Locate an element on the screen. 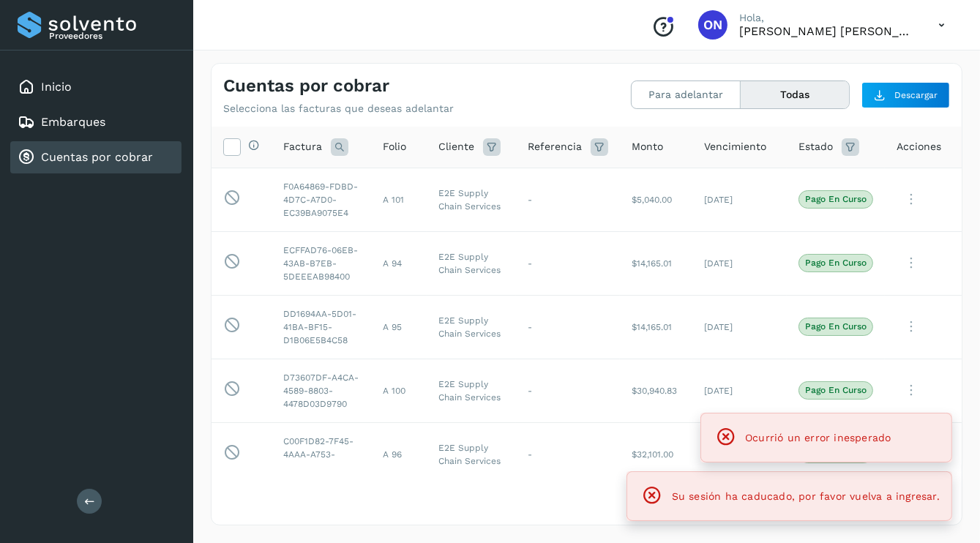 Image resolution: width=980 pixels, height=543 pixels. p: Selecciona las facturas que deseas adelantar is located at coordinates (338, 108).